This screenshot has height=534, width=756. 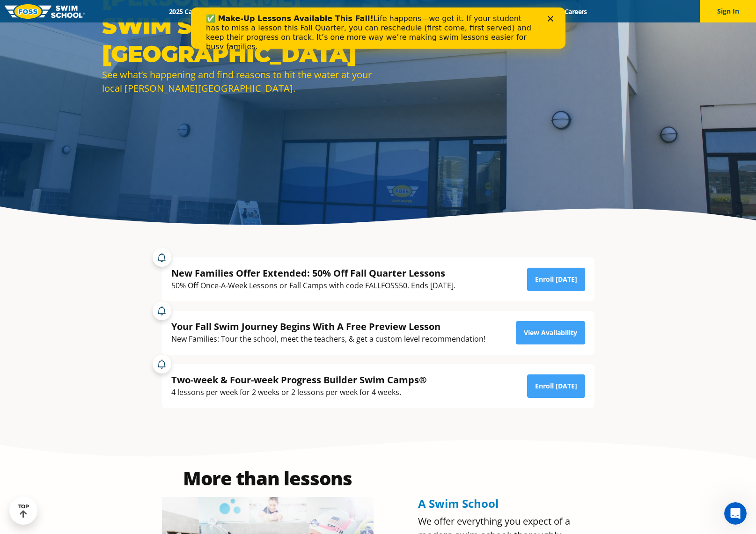 I want to click on div: TOP, so click(x=23, y=511).